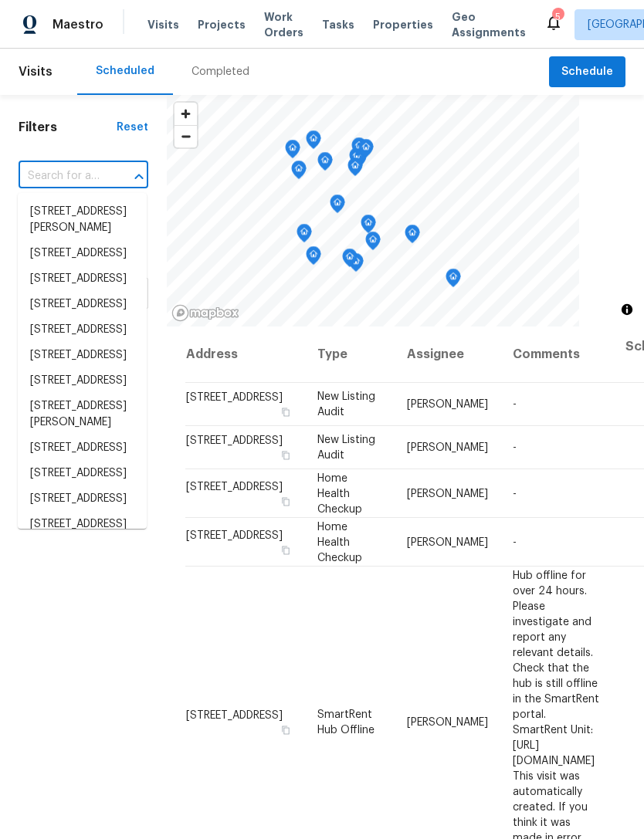 The image size is (644, 839). What do you see at coordinates (373, 211) in the screenshot?
I see `canvas: Map` at bounding box center [373, 211].